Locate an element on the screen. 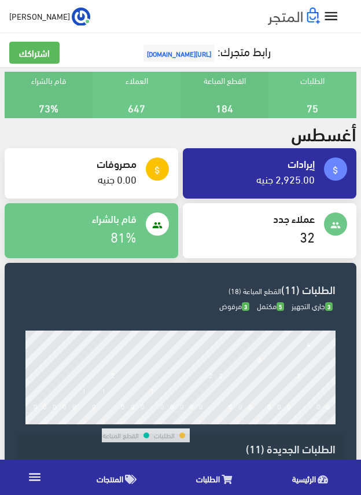  h3: الطلبات (11) is located at coordinates (180, 289).